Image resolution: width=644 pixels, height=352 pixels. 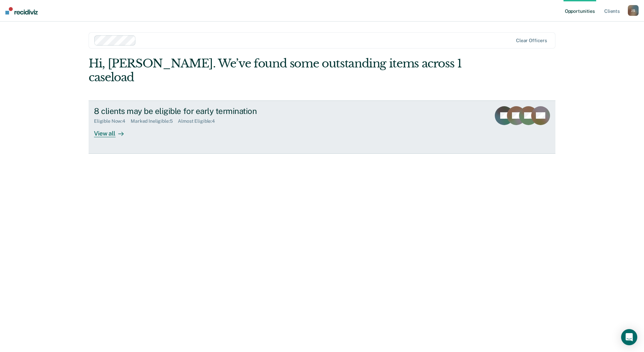 I want to click on button: JS, so click(x=633, y=10).